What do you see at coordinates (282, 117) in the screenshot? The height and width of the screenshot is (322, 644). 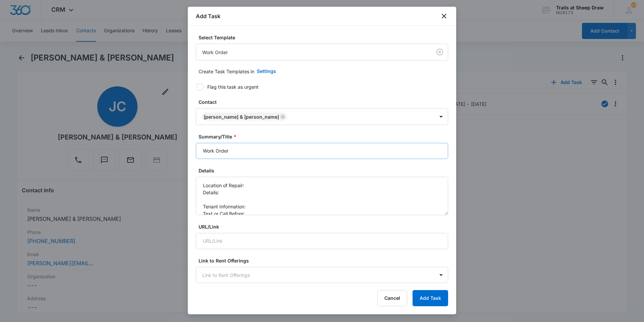 I see `div: Remove Jillian Cook & Logan Moore` at bounding box center [282, 117].